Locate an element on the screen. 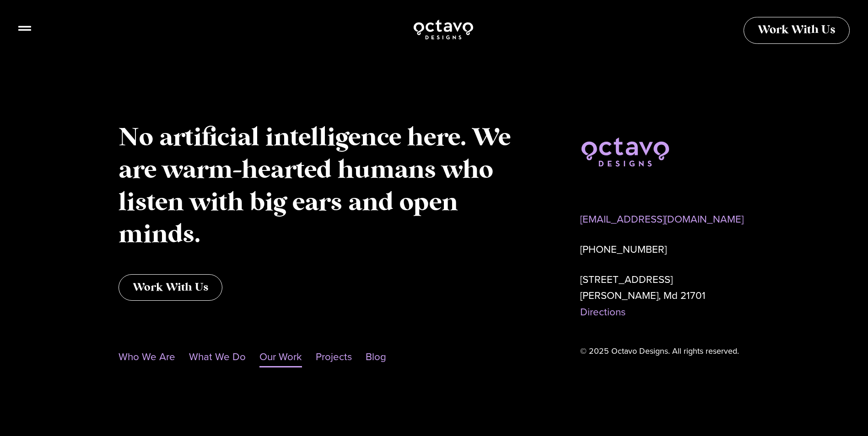 The image size is (868, 436). div: © 2025 Octavo Designs. All rights reserved. is located at coordinates (665, 352).